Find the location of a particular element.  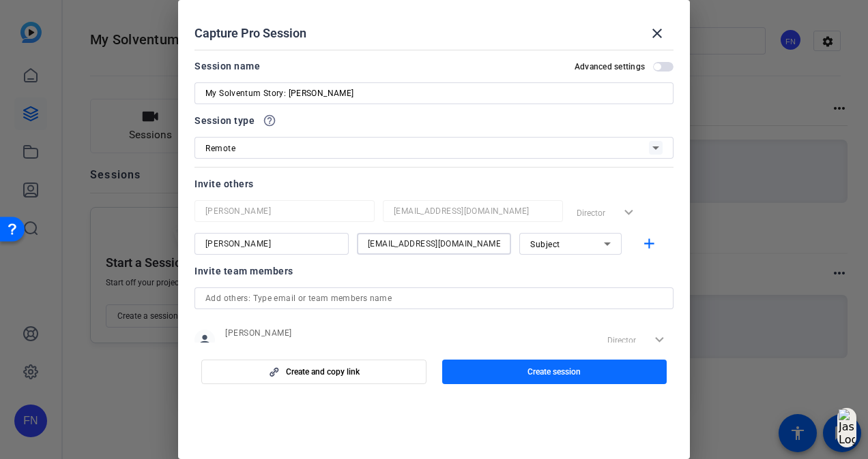

span: Create and copy link is located at coordinates (323, 372).